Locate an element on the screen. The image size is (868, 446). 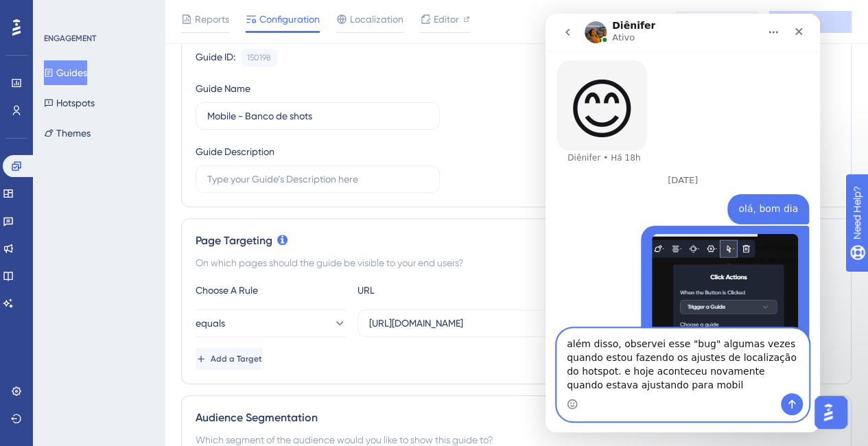
input: Type your Guide’s Name here is located at coordinates (318, 116).